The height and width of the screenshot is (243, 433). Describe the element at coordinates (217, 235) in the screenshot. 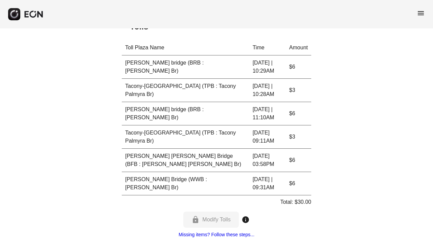

I see `a: Missing items? Follow these steps...` at that location.